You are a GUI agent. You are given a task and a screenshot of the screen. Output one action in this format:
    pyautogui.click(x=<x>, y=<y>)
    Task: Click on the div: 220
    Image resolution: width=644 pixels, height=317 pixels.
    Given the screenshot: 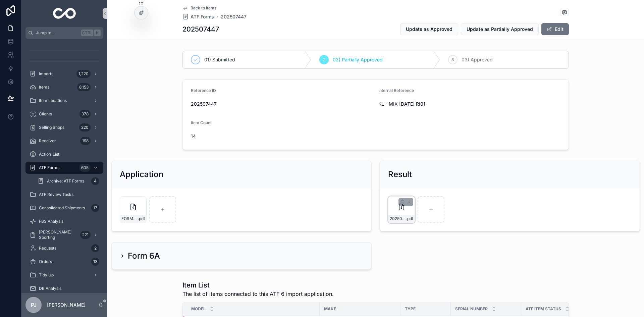 What is the action you would take?
    pyautogui.click(x=85, y=127)
    